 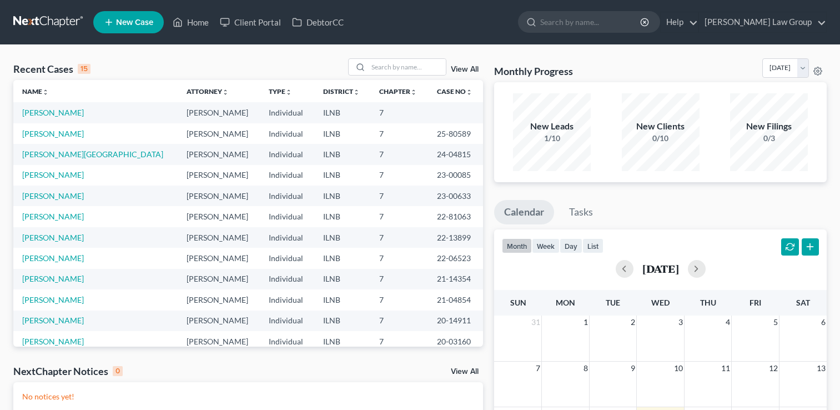 I want to click on span: 31, so click(x=536, y=322).